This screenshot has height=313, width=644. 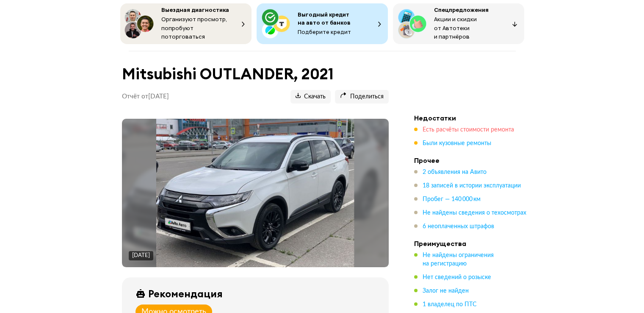 What do you see at coordinates (195, 10) in the screenshot?
I see `span: Выездная диагностика` at bounding box center [195, 10].